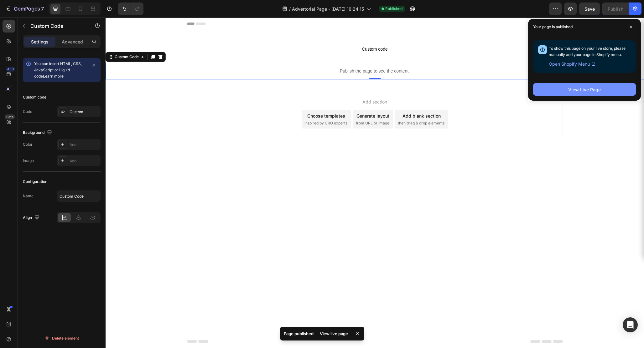 This screenshot has width=644, height=348. What do you see at coordinates (394, 8) in the screenshot?
I see `span: Published` at bounding box center [394, 8].